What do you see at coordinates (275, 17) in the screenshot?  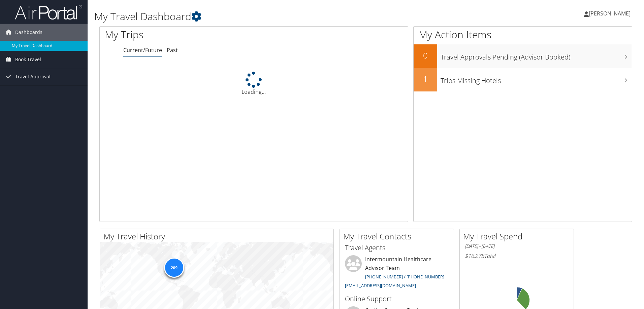 I see `h1: My Travel Dashboard` at bounding box center [275, 17].